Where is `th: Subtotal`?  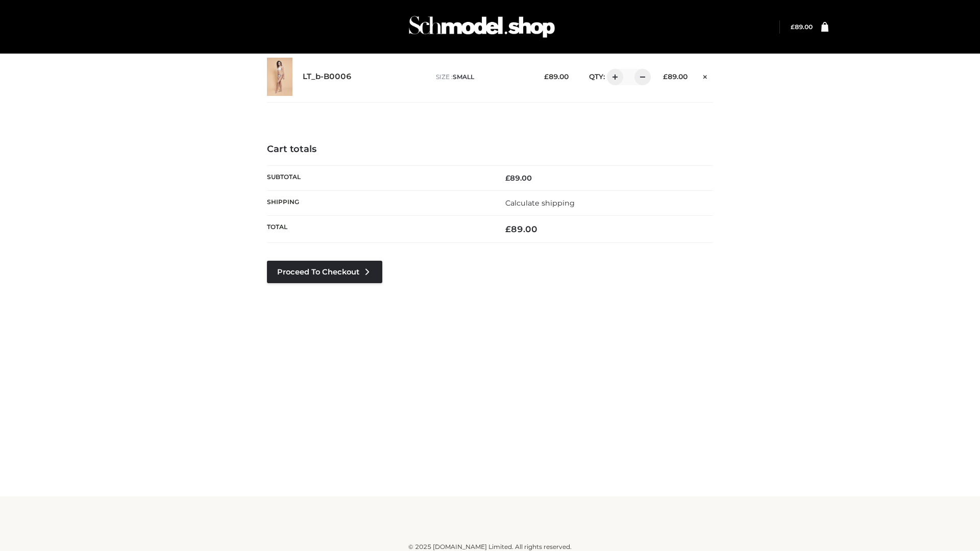 th: Subtotal is located at coordinates (378, 177).